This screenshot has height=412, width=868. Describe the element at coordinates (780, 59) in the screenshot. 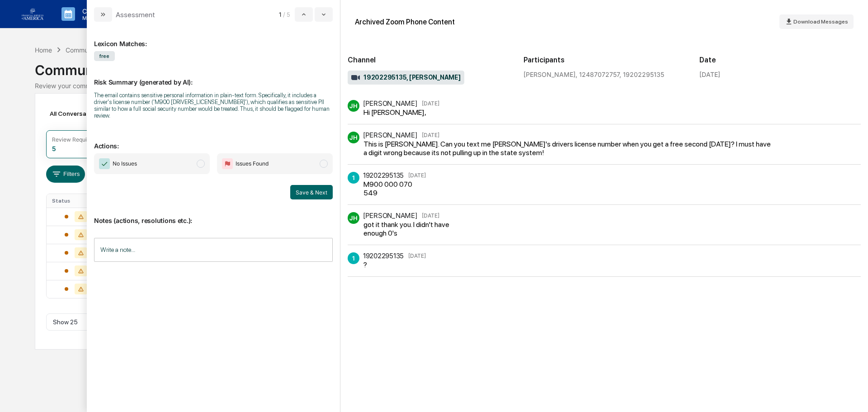

I see `h2: Date` at that location.